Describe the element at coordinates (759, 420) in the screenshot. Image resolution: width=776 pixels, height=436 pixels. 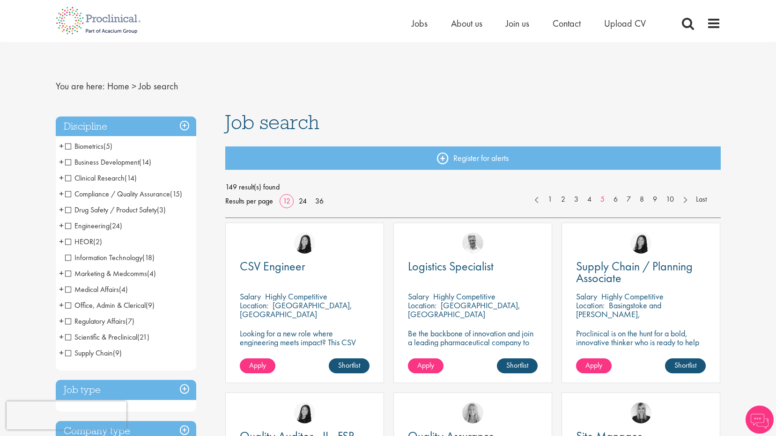
I see `img: Chatbot` at that location.